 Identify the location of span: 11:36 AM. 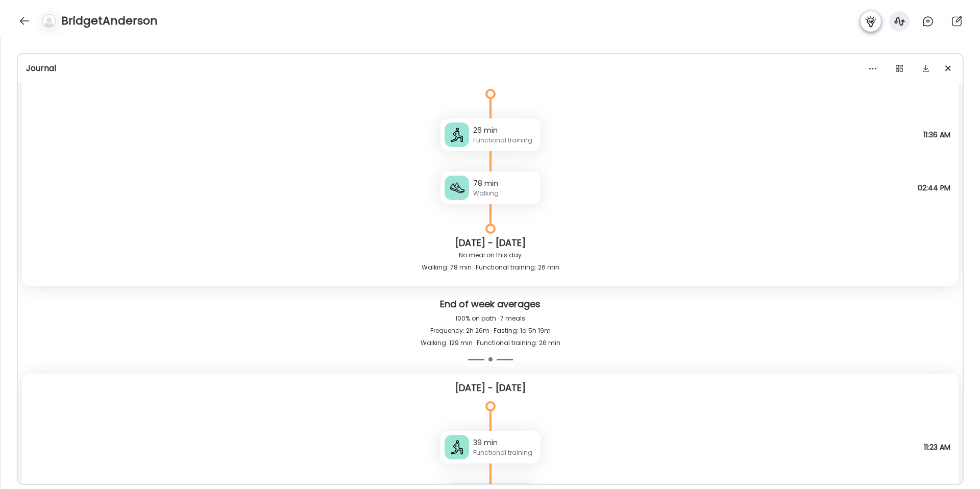
(936, 135).